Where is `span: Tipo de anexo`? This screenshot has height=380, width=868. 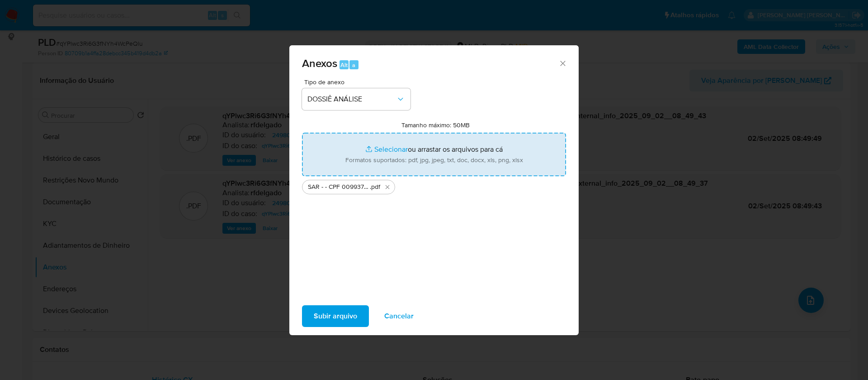
span: Tipo de anexo is located at coordinates (358, 82).